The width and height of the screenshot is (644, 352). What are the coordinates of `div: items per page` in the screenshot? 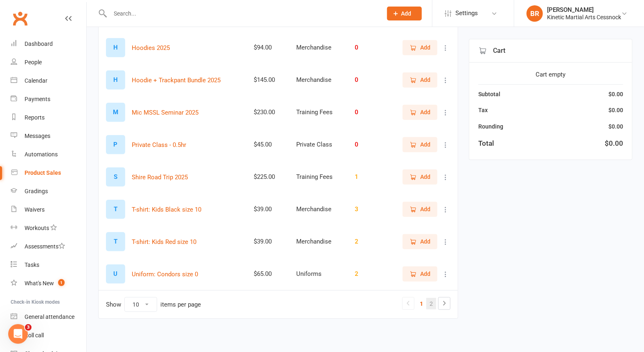 It's located at (180, 305).